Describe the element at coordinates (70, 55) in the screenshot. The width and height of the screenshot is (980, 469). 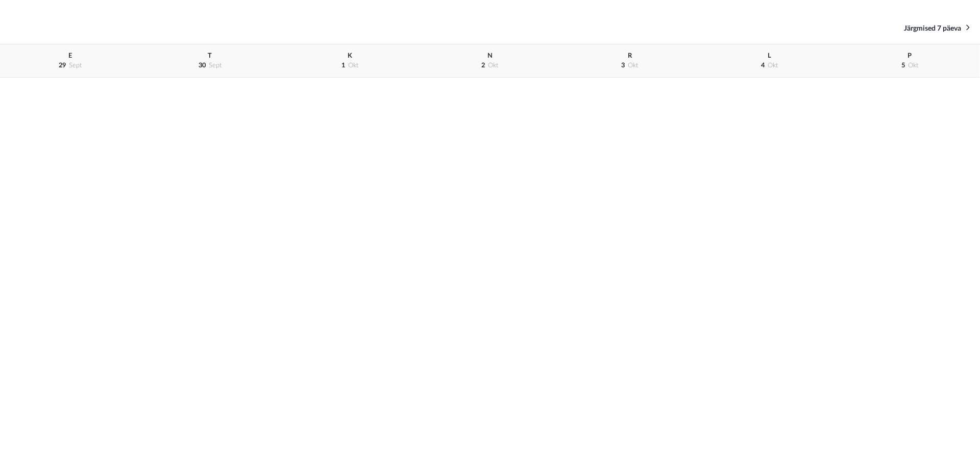
I see `span: E` at that location.